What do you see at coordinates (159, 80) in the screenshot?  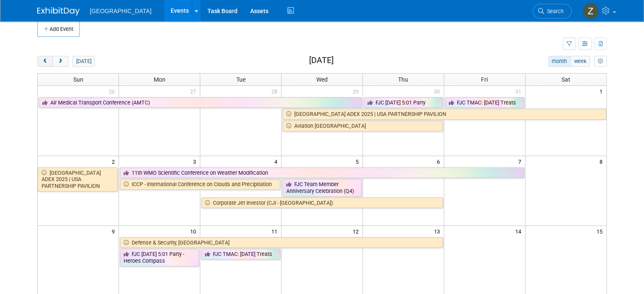 I see `span: Mon` at bounding box center [159, 80].